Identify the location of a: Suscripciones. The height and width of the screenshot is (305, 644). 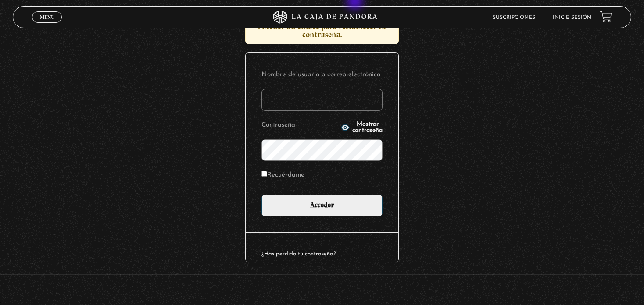
(514, 18).